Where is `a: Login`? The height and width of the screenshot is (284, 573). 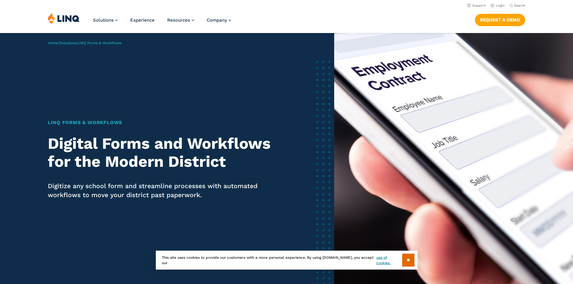 a: Login is located at coordinates (497, 5).